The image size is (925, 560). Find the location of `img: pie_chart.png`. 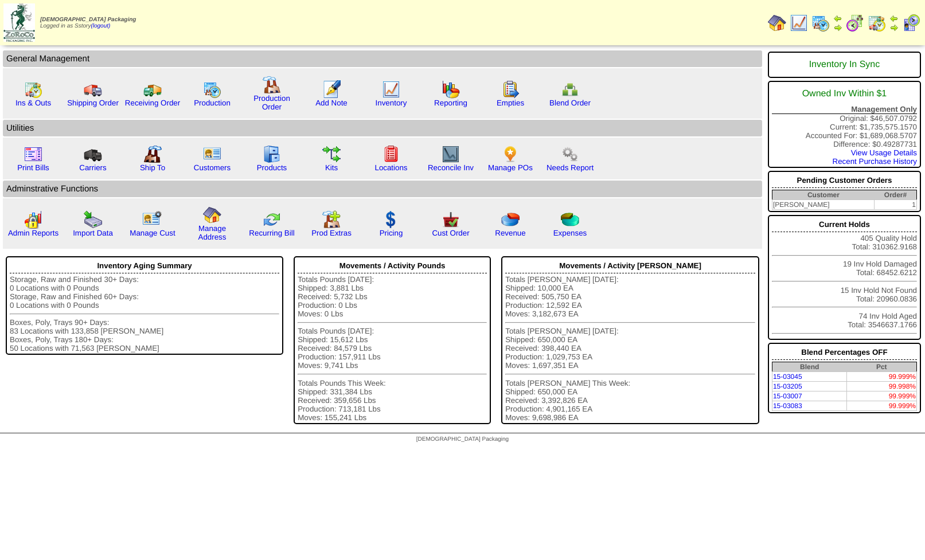

img: pie_chart.png is located at coordinates (511, 219).